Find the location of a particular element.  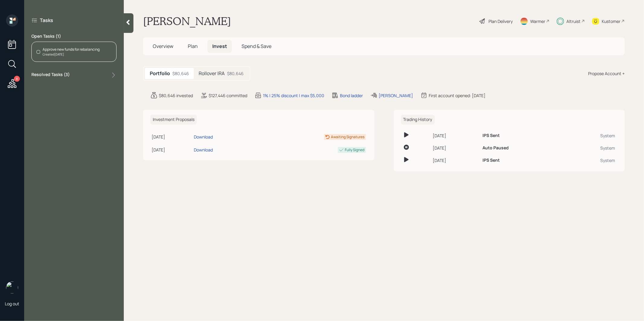

img: treva-nostdahl-headshot.png is located at coordinates (12, 288).